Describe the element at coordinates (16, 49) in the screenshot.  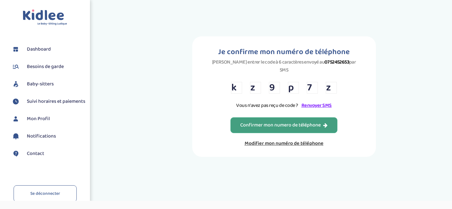
I see `img: dashboard.svg` at that location.